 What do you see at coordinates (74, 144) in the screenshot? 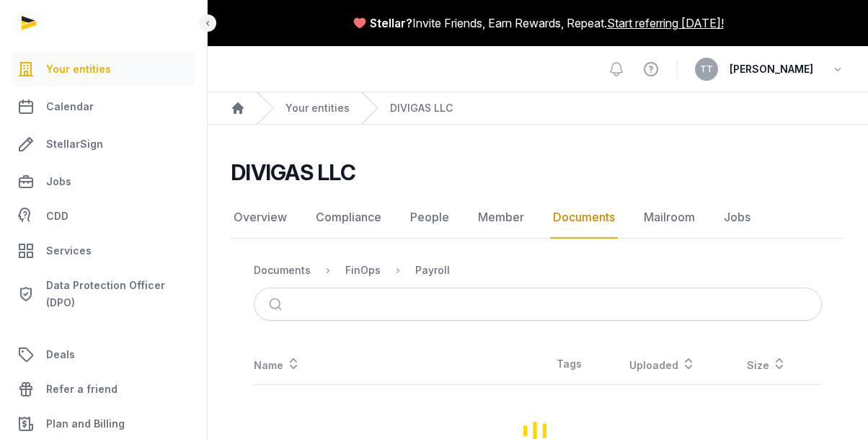
I see `span: StellarSign` at bounding box center [74, 144].